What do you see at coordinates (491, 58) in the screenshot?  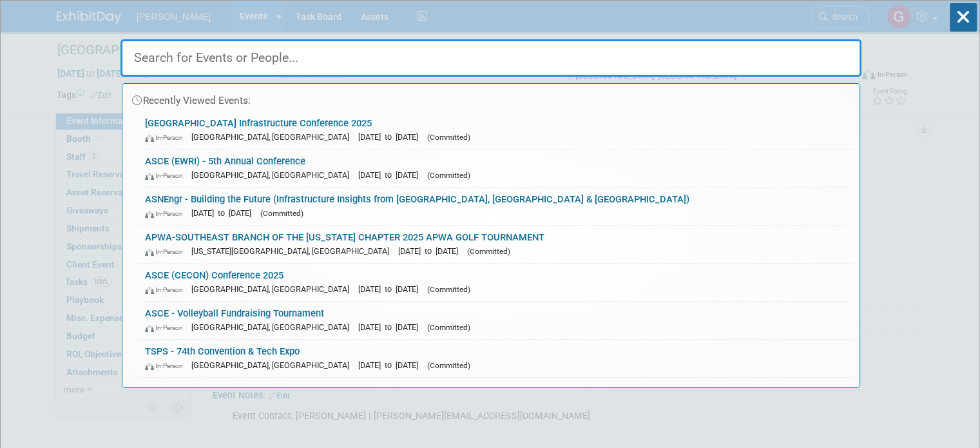 I see `input: Search for Events or People...` at bounding box center [491, 58].